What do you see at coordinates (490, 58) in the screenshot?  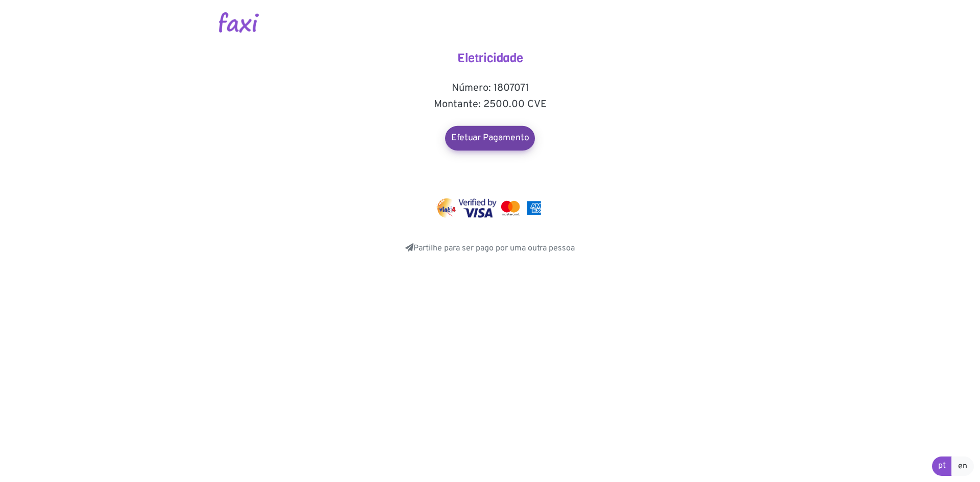 I see `h4: Eletricidade` at bounding box center [490, 58].